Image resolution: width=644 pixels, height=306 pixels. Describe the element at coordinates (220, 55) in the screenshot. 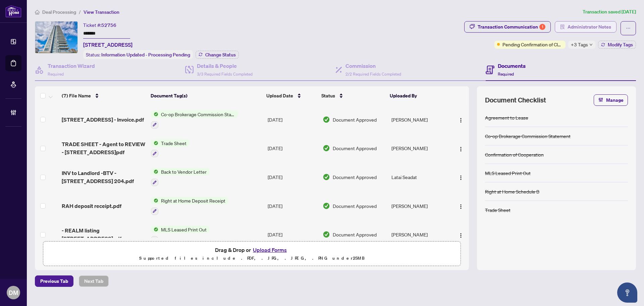

I see `span: Change Status` at that location.